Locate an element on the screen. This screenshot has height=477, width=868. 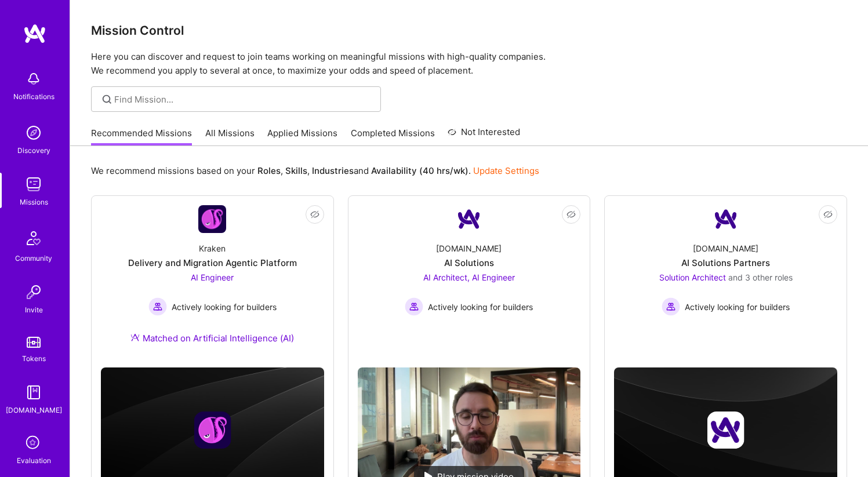
div: Delivery and Migration Agentic Platform is located at coordinates (213, 262).